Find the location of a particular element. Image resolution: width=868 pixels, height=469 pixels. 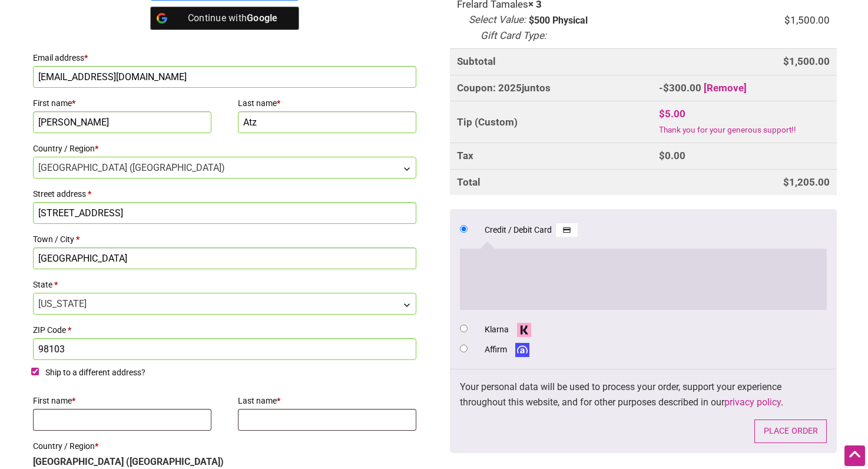

dt: Select Value: is located at coordinates (497, 20).